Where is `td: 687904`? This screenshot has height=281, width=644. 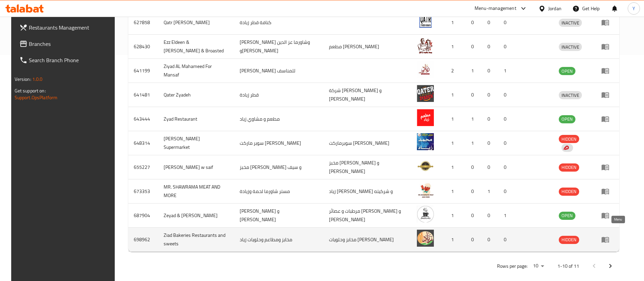 td: 687904 is located at coordinates (143, 215).